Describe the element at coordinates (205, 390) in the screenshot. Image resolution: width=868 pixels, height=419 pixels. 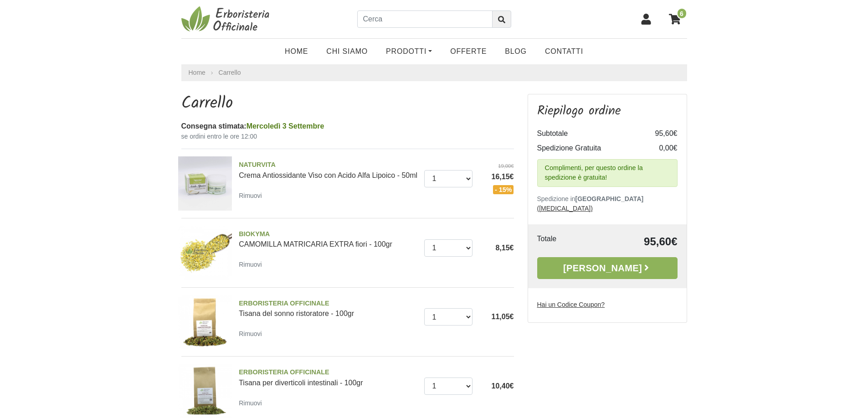
I see `img: Tisana per diverticoli intestinali - 100gr` at that location.